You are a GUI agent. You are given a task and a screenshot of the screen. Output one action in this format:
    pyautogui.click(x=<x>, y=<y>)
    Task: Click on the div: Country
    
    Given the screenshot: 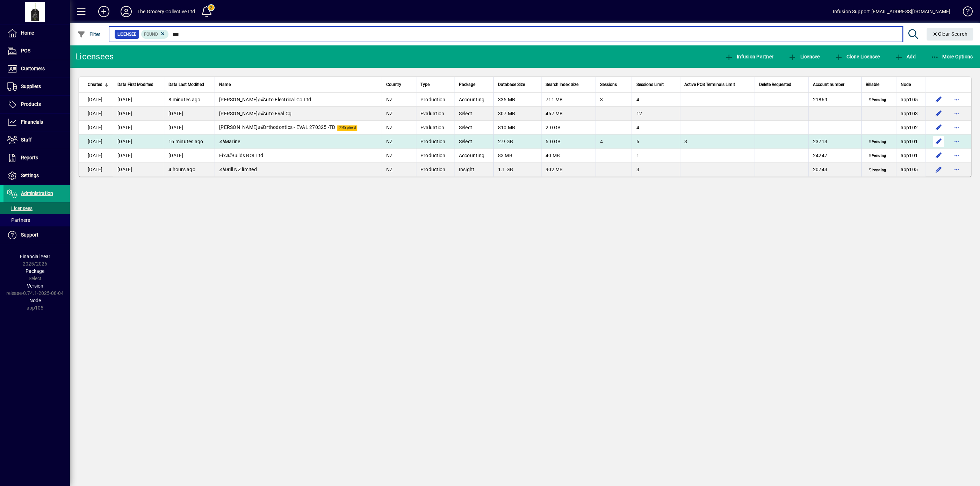 What is the action you would take?
    pyautogui.click(x=399, y=84)
    